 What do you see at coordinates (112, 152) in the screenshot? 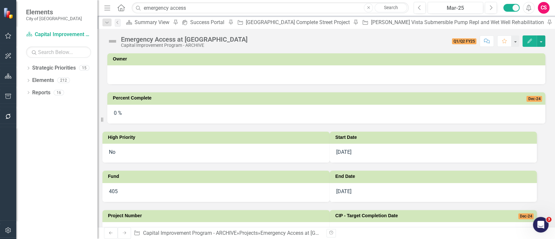
I see `span: No` at bounding box center [112, 152].